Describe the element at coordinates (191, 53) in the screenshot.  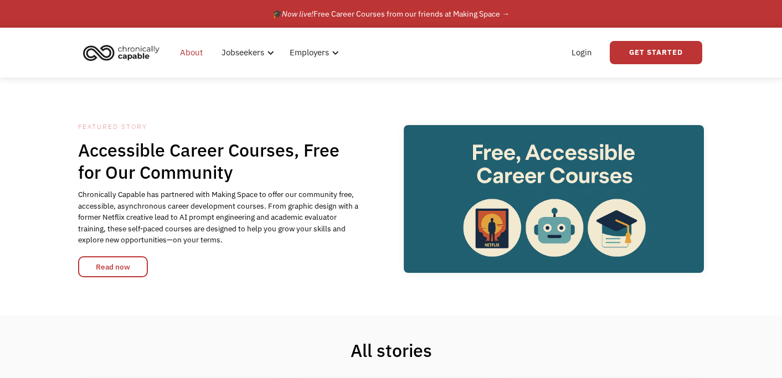
I see `a: About` at that location.